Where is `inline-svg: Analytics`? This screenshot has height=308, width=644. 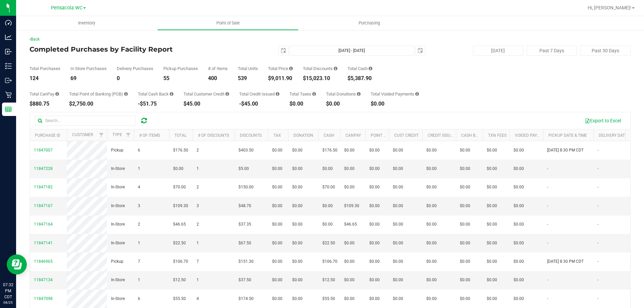
inline-svg: Analytics is located at coordinates (9, 37).